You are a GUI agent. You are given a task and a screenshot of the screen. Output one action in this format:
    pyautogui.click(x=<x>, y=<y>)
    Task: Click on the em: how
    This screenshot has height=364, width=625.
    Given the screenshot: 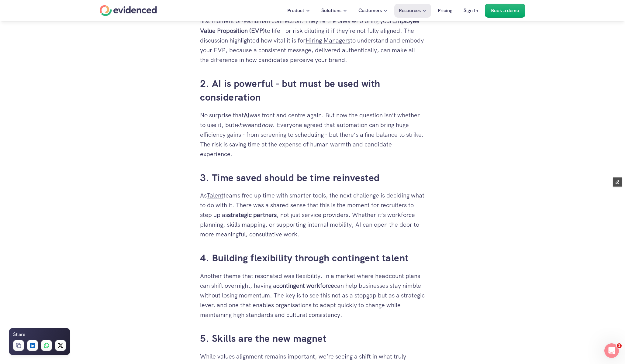 What is the action you would take?
    pyautogui.click(x=267, y=125)
    